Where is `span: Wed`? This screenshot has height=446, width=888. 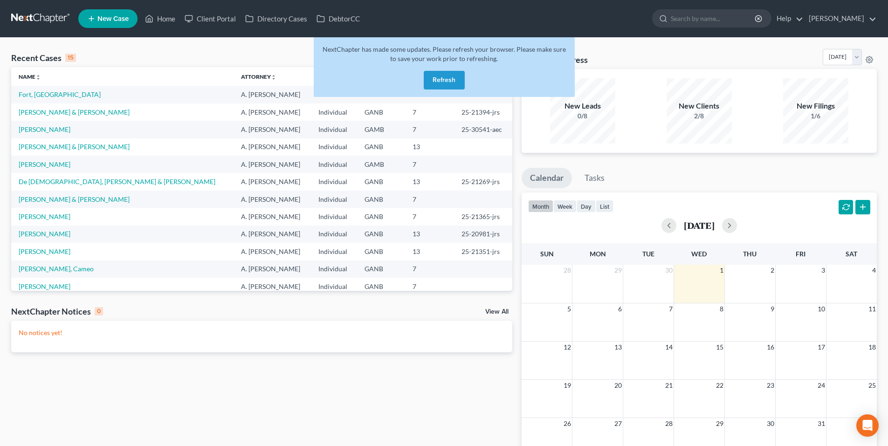
span: Wed is located at coordinates (699, 254).